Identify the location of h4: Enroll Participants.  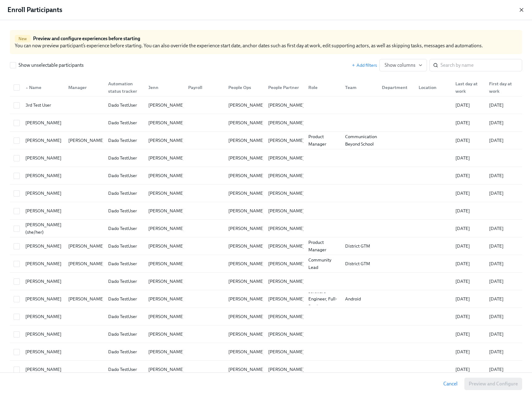
(35, 10).